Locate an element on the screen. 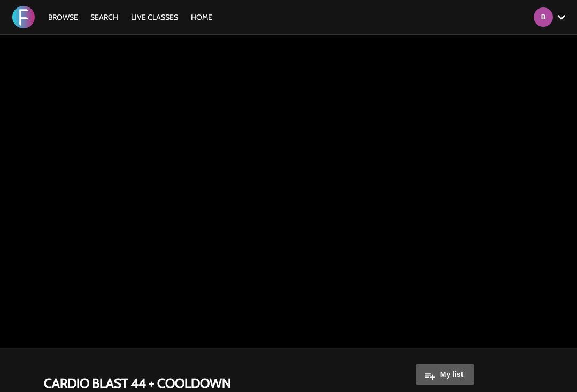  a: HOME is located at coordinates (201, 17).